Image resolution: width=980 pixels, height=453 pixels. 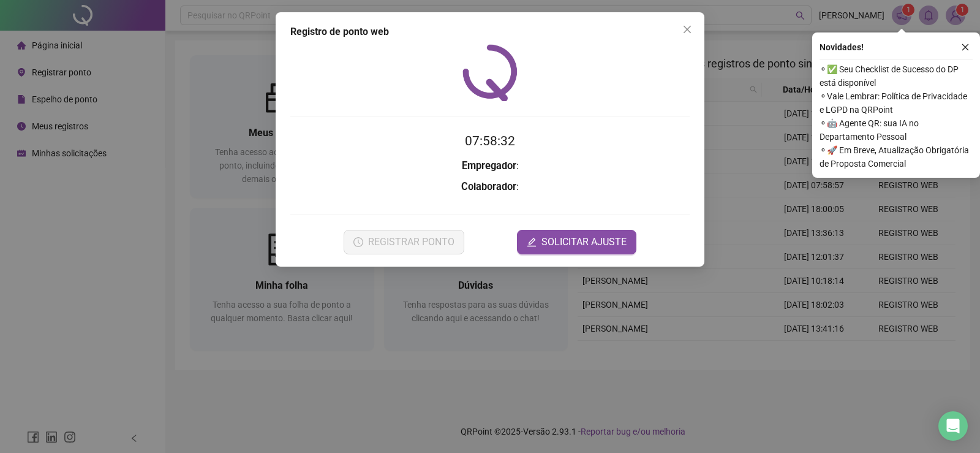 I want to click on time: 07:58:32, so click(x=490, y=141).